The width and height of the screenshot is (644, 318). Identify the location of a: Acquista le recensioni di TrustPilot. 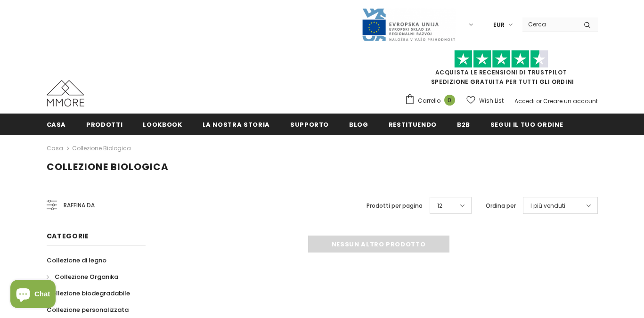
(502, 72).